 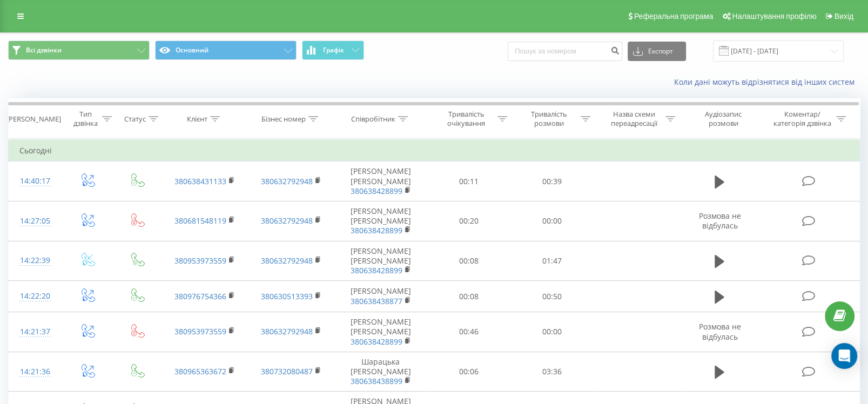 I want to click on a: 380976754366, so click(x=201, y=296).